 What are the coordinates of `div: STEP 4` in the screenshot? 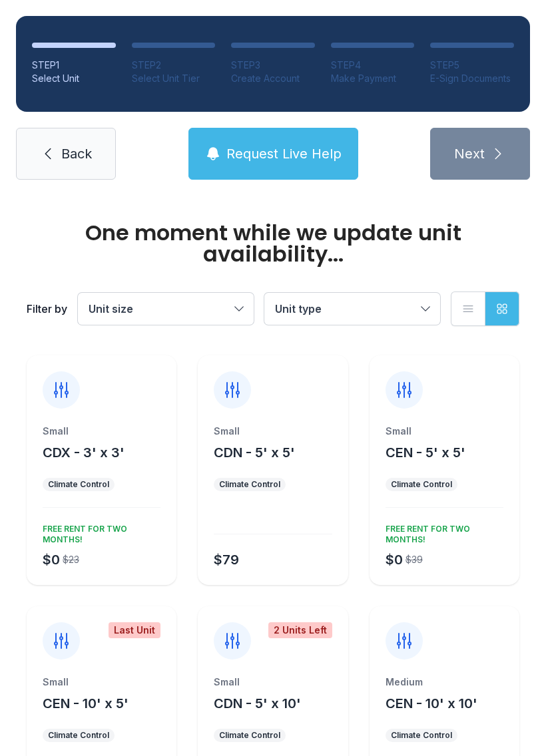 It's located at (373, 65).